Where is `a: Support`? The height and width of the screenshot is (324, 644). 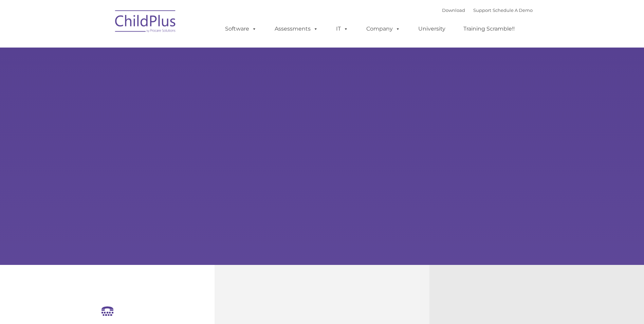 a: Support is located at coordinates (483, 10).